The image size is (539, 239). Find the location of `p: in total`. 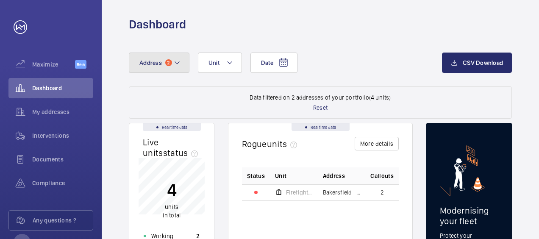

p: in total is located at coordinates (172, 211).